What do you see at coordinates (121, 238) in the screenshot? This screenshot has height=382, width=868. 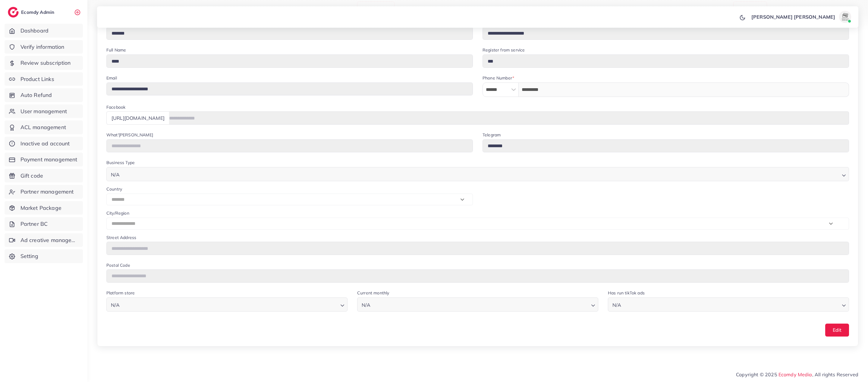 I see `label: Street Address` at bounding box center [121, 238].